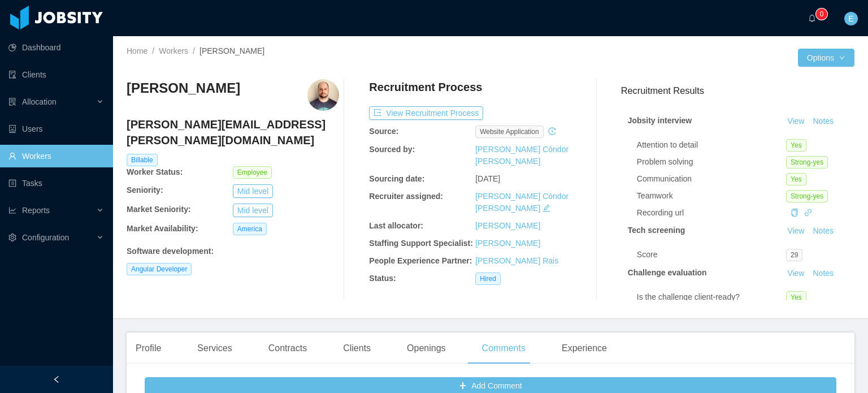 The image size is (868, 393). Describe the element at coordinates (170, 251) in the screenshot. I see `b: Software development :` at that location.